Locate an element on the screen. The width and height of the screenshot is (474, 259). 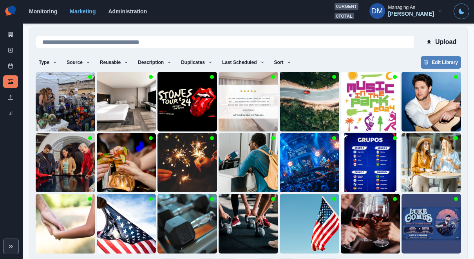
button: Expand is located at coordinates (11, 246).